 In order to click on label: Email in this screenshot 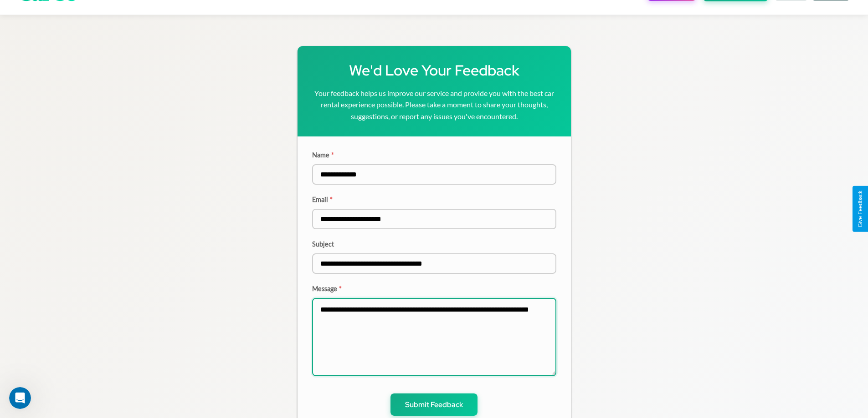, I will do `click(434, 199)`.